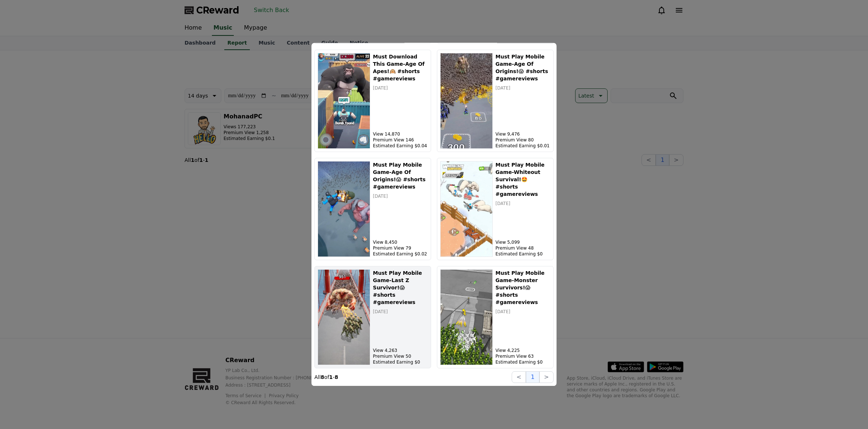 The width and height of the screenshot is (868, 429). I want to click on h5: Must Play Mobile Game-Whiteout Survival!🤩 #shorts #gamereviews, so click(523, 179).